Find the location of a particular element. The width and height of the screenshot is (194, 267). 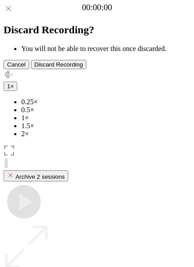

li: 1× is located at coordinates (106, 118).